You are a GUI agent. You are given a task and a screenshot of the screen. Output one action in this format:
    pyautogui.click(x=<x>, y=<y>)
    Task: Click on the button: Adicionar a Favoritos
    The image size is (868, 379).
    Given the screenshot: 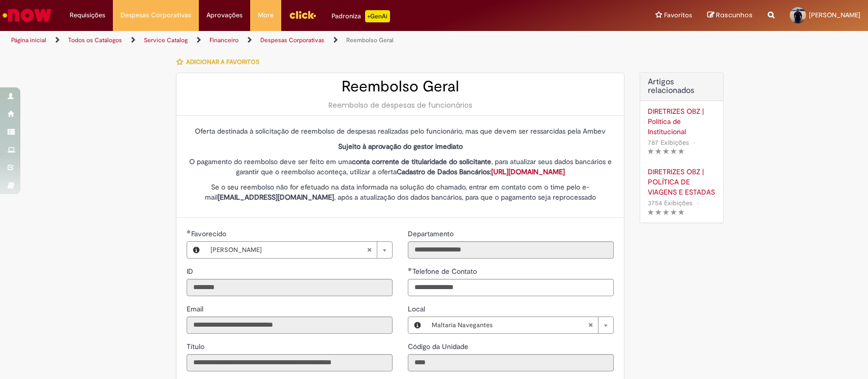 What is the action you would take?
    pyautogui.click(x=220, y=62)
    